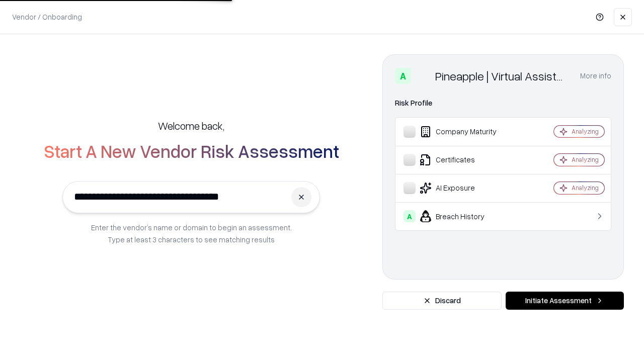 The height and width of the screenshot is (362, 644). What do you see at coordinates (47, 16) in the screenshot?
I see `p: Vendor / Onboarding` at bounding box center [47, 16].